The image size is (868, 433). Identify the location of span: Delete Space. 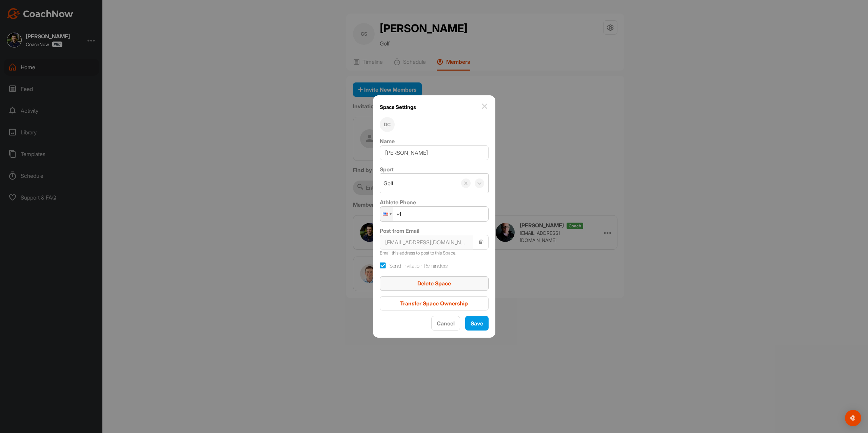
(434, 283).